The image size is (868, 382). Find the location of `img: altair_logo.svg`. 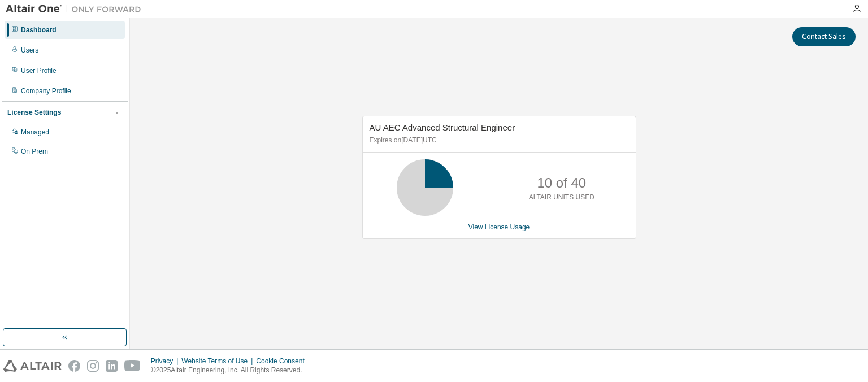

img: altair_logo.svg is located at coordinates (32, 366).